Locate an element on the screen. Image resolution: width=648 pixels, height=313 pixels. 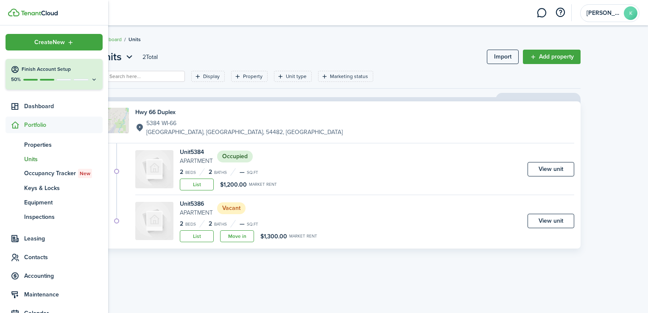
span: Equipment is located at coordinates (63, 202).